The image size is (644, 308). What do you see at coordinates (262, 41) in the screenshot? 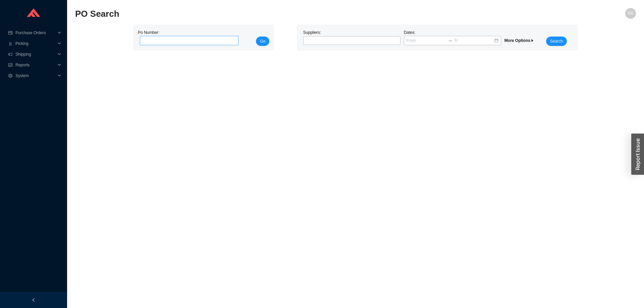
I see `button: Go` at bounding box center [262, 41].